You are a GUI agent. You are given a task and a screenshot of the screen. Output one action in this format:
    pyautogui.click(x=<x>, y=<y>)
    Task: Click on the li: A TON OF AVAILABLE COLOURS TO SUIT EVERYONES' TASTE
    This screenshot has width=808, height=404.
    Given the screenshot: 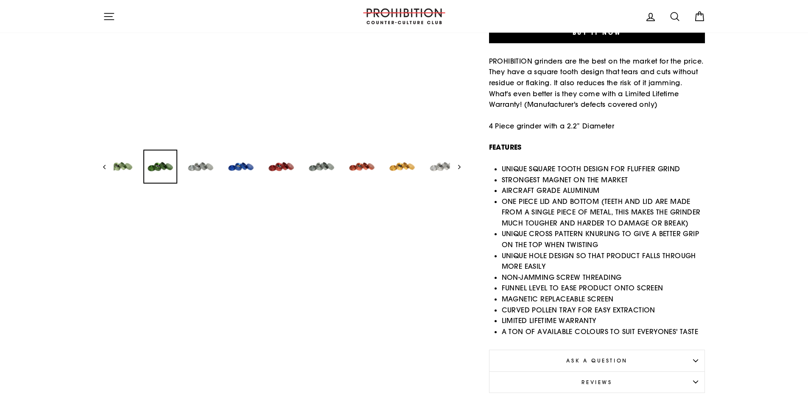 What is the action you would take?
    pyautogui.click(x=603, y=332)
    